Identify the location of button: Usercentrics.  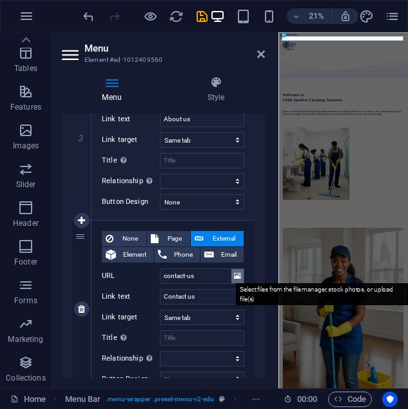
(390, 399).